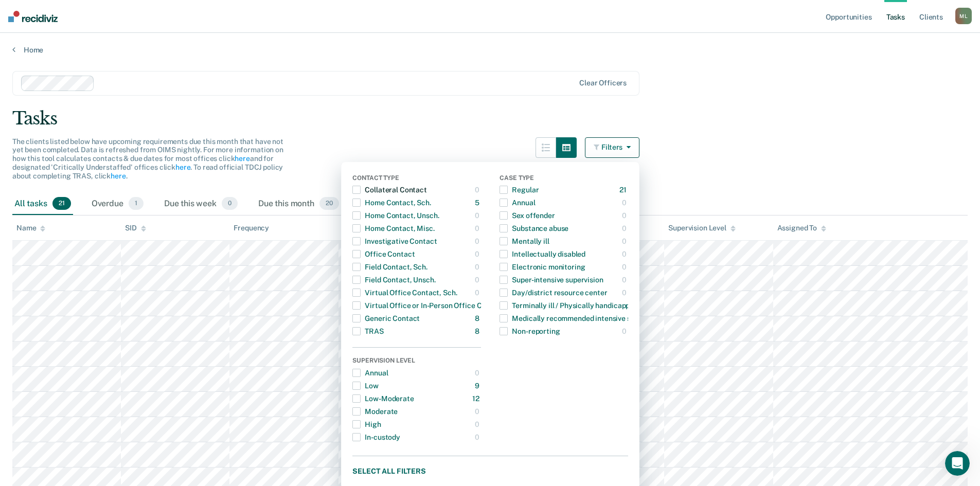  Describe the element at coordinates (298, 204) in the screenshot. I see `div: Due this month20` at that location.